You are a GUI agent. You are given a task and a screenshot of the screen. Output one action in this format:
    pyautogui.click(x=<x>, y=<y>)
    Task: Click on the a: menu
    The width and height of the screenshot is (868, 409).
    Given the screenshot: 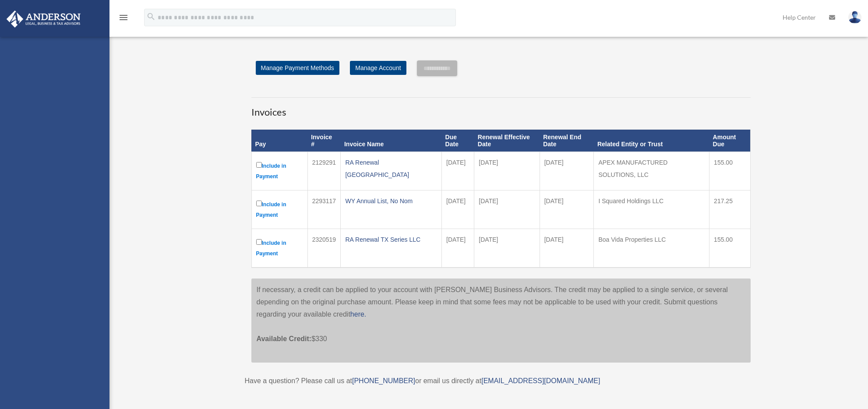 What is the action you would take?
    pyautogui.click(x=123, y=19)
    